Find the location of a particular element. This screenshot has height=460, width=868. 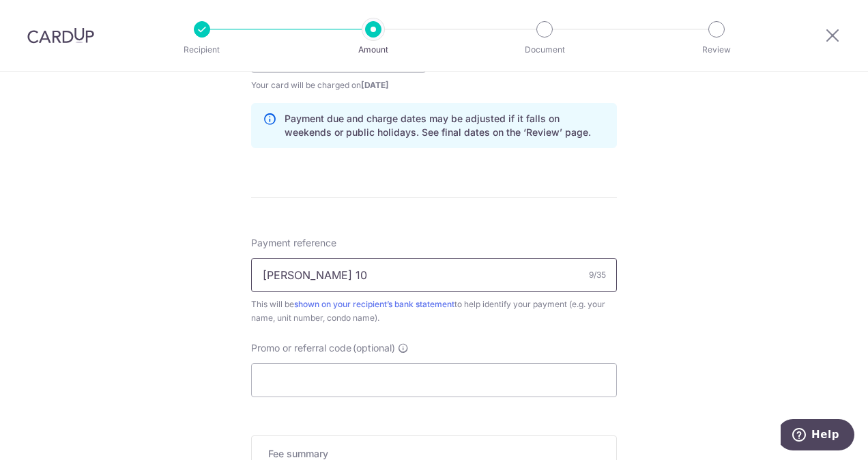

p: Payment due and charge dates may be adjusted if it falls on weekends or public holidays. See fina... is located at coordinates (445, 126).